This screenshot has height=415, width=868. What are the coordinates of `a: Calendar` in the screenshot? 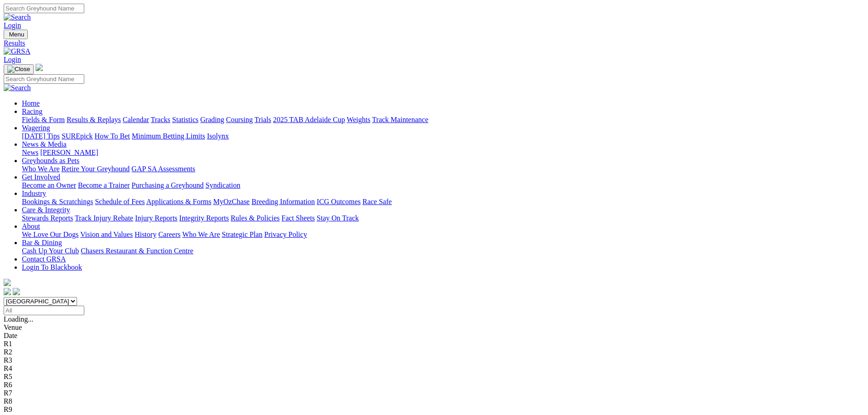 It's located at (136, 119).